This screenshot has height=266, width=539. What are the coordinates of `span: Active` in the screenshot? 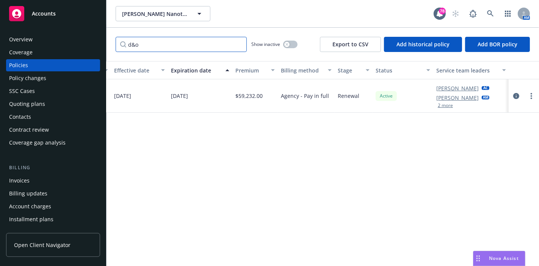 It's located at (386, 96).